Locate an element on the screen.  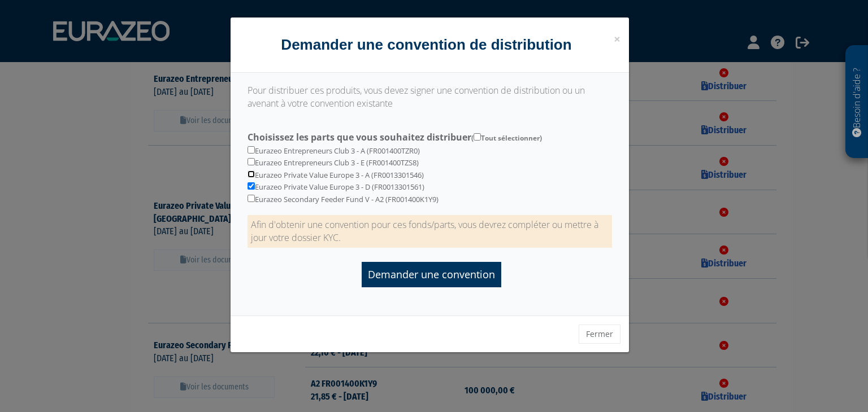
div: Eurazeo Entrepreneurs Club 3 - A (FR001400TZR0) Eurazeo Entrepreneurs Club 3 - E (FR001400TZS8) E... is located at coordinates (429, 166).